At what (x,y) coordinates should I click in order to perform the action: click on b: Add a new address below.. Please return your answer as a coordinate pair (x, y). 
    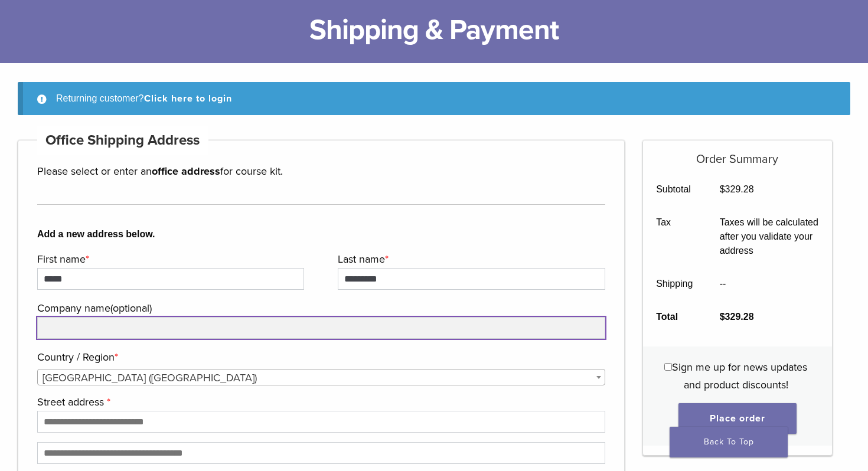
    Looking at the image, I should click on (321, 235).